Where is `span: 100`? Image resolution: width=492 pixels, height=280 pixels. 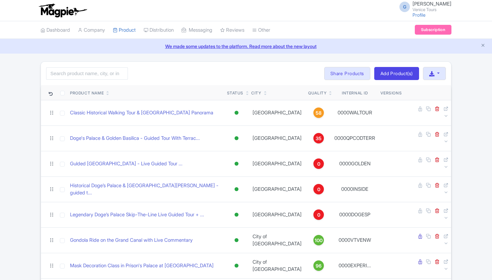
span: 100 is located at coordinates (318, 241).